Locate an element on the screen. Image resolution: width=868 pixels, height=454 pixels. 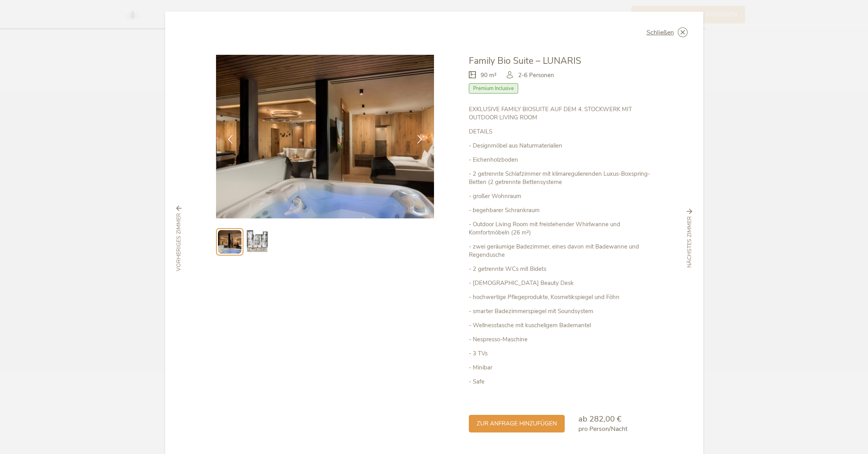
p: - 3 TVs is located at coordinates (560, 353).